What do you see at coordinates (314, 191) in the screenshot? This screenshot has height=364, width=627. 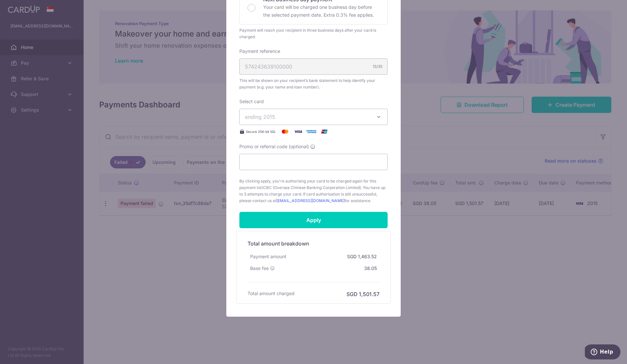 I see `span: By clicking apply, you're authorising your card to be charged again for this payment to . You hav...` at bounding box center [314, 191].